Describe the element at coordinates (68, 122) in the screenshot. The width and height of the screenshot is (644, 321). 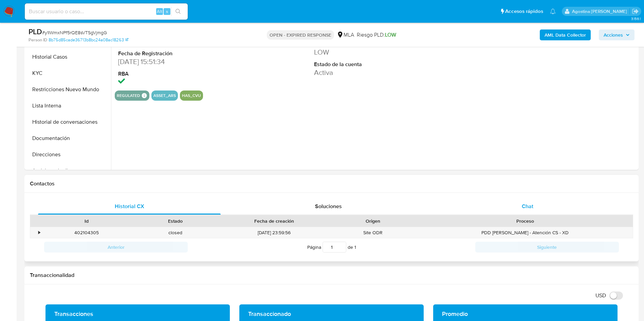
I see `button: Historial de conversaciones` at that location.